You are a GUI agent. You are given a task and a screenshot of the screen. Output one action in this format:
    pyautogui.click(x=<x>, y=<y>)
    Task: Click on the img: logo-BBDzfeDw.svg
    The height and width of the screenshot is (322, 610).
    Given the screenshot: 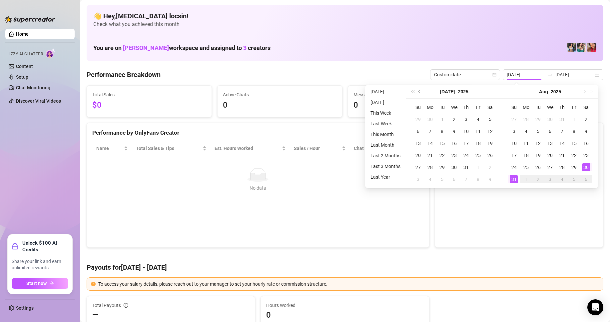 What is the action you would take?
    pyautogui.click(x=30, y=19)
    